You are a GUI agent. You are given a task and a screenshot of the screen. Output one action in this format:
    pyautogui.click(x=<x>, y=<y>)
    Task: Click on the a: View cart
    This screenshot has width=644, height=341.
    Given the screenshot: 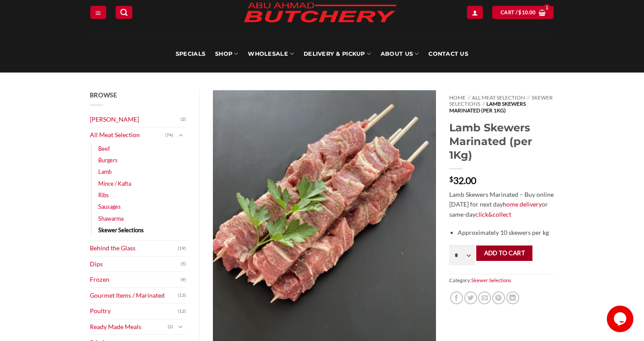 What is the action you would take?
    pyautogui.click(x=523, y=12)
    